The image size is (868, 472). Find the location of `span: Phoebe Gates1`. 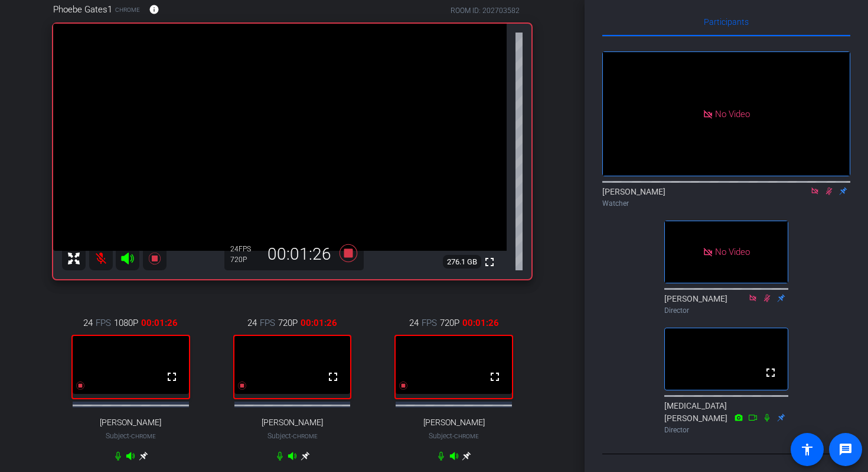

span: Phoebe Gates1 is located at coordinates (83, 9).